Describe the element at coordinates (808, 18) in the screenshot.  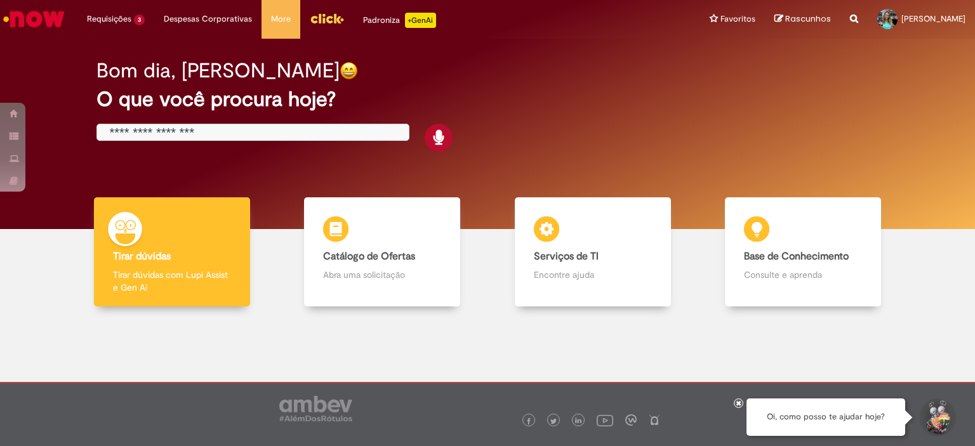
I see `span: Rascunhos` at that location.